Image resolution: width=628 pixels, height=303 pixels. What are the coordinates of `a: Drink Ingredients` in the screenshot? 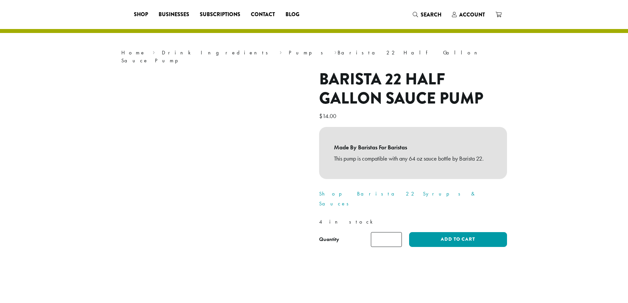 It's located at (217, 52).